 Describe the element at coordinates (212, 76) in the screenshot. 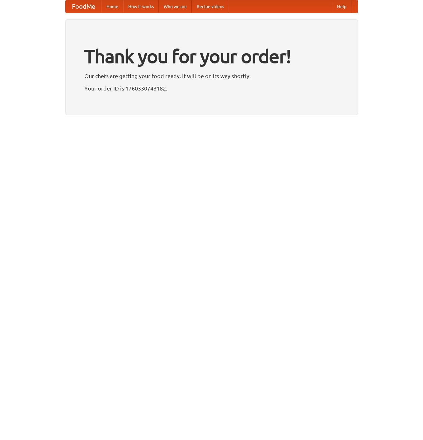

I see `p: Our chefs are getting your food ready. It will be on its way shortly.` at that location.